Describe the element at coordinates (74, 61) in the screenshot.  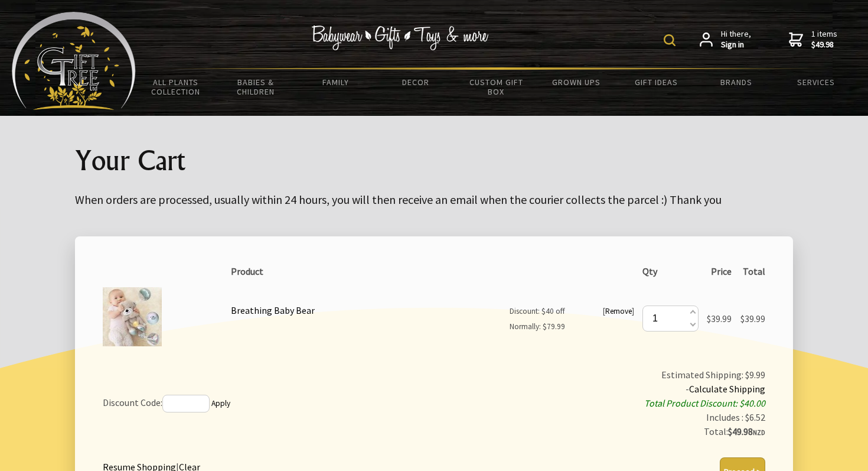
I see `img: Babyware - Gifts - Toys and more...` at that location.